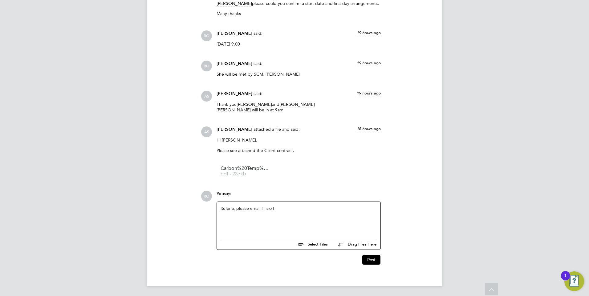 This screenshot has height=296, width=589. What do you see at coordinates (277, 129) in the screenshot?
I see `span: attached a file and said:` at bounding box center [277, 129].